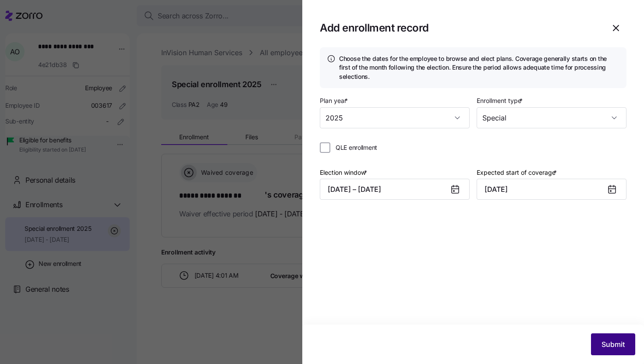  Describe the element at coordinates (613, 344) in the screenshot. I see `button: Submit` at that location.